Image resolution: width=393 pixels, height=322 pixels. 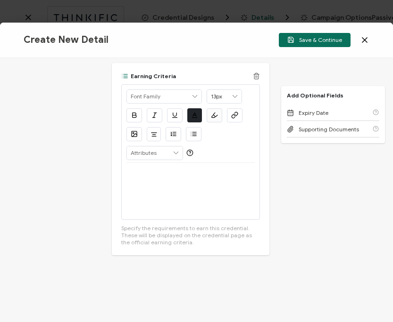 What do you see at coordinates (190, 235) in the screenshot?
I see `span: Specify the requirements to earn this credential. These will be displayed on the credential page ...` at bounding box center [190, 235].